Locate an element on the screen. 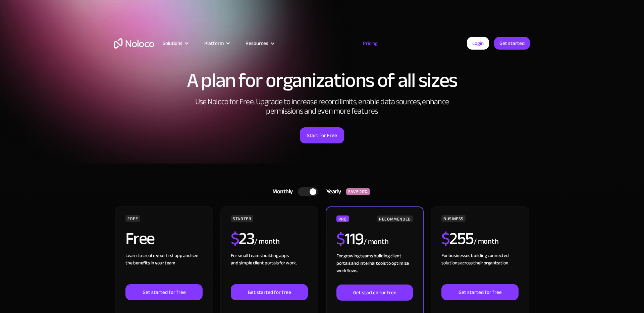 The image size is (644, 313). a: home is located at coordinates (134, 43).